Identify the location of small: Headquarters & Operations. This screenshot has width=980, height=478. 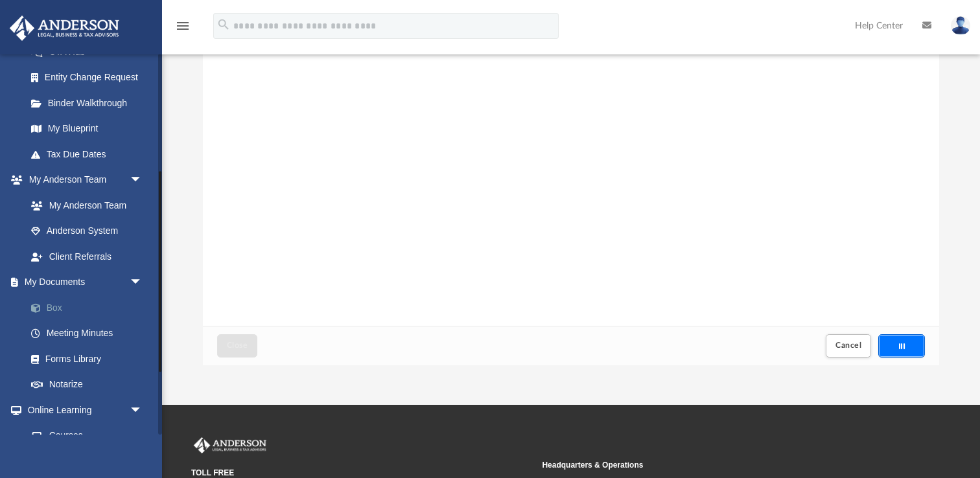
(713, 466).